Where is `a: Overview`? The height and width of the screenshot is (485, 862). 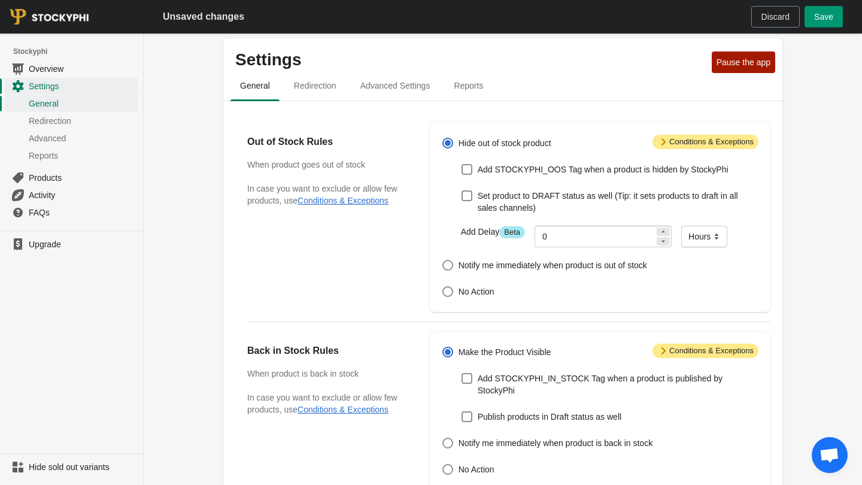
a: Overview is located at coordinates (71, 68).